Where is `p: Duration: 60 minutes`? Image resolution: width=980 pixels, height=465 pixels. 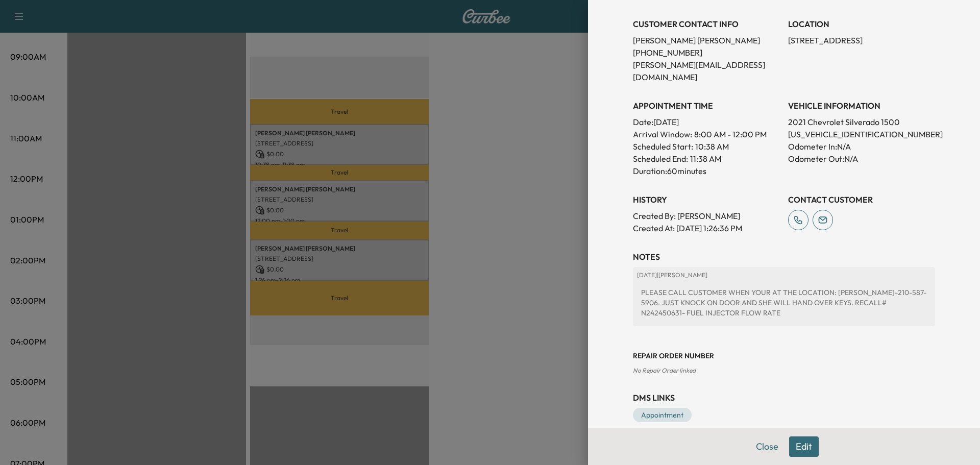
p: Duration: 60 minutes is located at coordinates (707, 171).